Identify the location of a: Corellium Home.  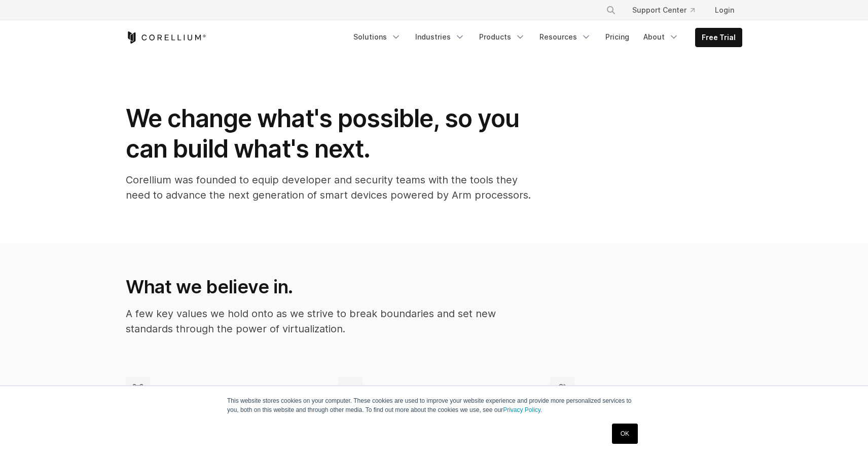
(166, 38).